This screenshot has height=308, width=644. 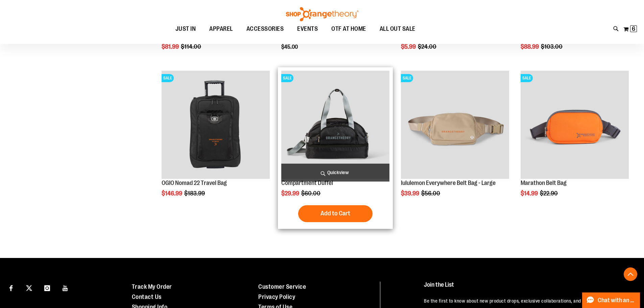 I want to click on a: Visit our Youtube page, so click(x=65, y=287).